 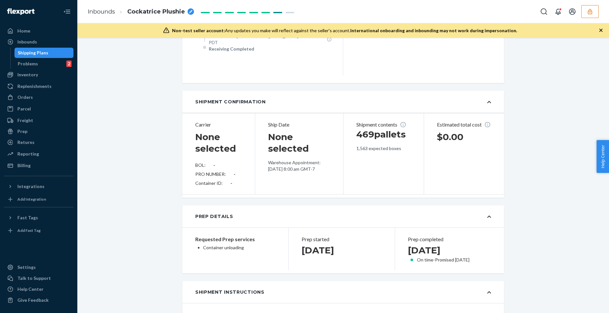 What do you see at coordinates (28, 218) in the screenshot?
I see `div: Fast Tags` at bounding box center [28, 218].